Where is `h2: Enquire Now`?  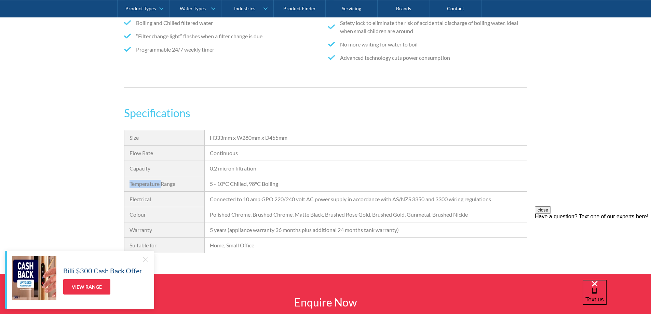 h2: Enquire Now is located at coordinates (326, 303).